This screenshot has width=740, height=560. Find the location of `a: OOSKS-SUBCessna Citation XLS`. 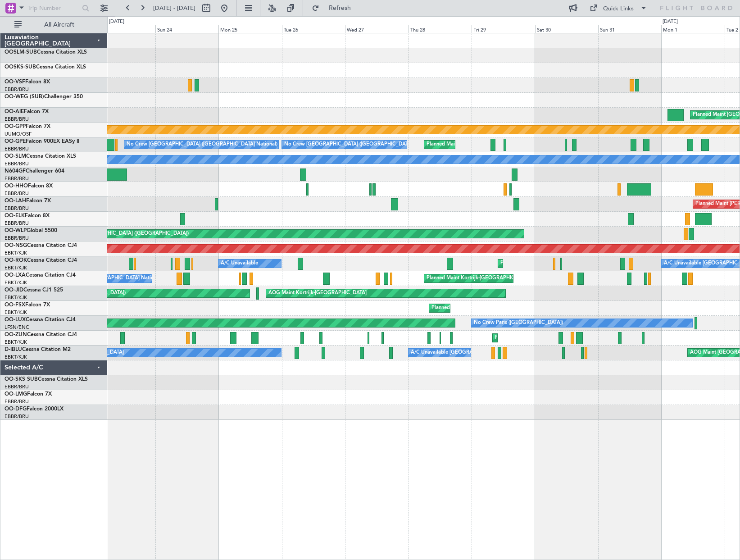

a: OOSKS-SUBCessna Citation XLS is located at coordinates (45, 68).